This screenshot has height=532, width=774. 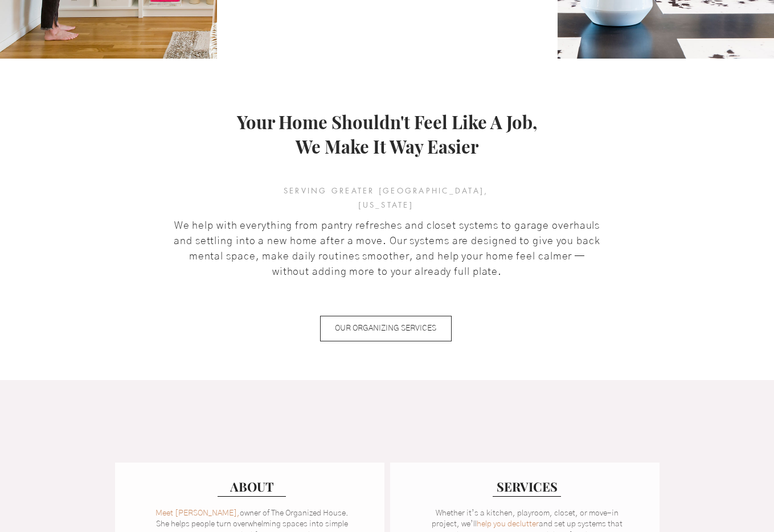 What do you see at coordinates (252, 487) in the screenshot?
I see `span: ABOUT` at bounding box center [252, 487].